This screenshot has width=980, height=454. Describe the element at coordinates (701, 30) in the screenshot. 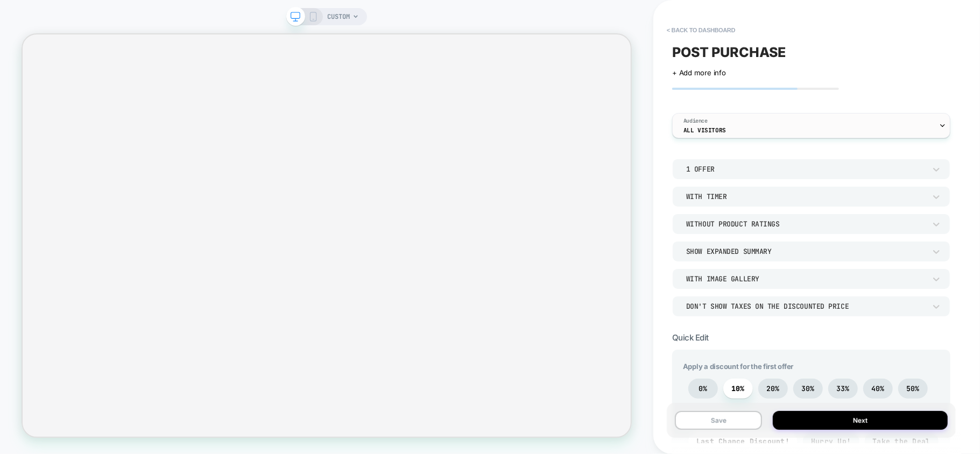

I see `button: < back to dashboard` at that location.